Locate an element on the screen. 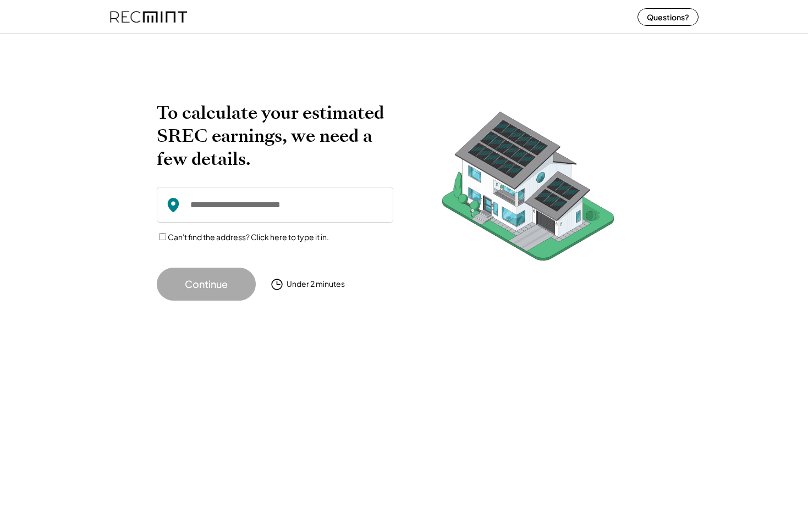 The height and width of the screenshot is (532, 808). button: Questions? is located at coordinates (668, 17).